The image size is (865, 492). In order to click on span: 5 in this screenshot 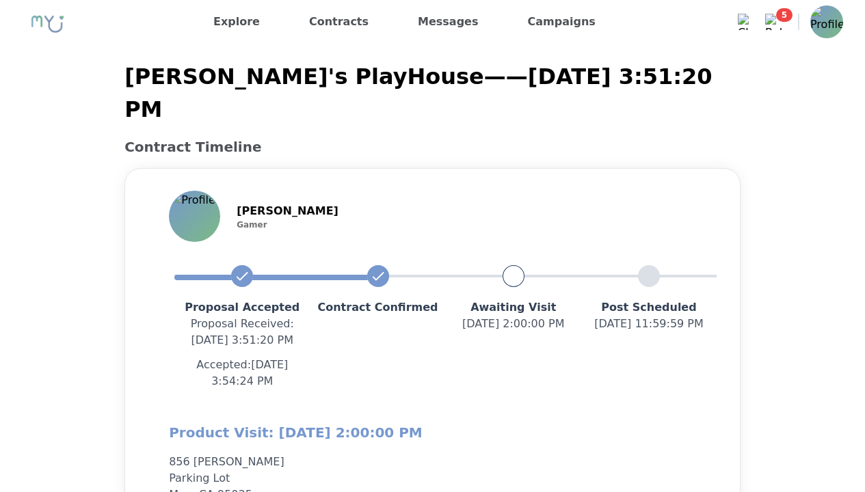, I will do `click(784, 15)`.